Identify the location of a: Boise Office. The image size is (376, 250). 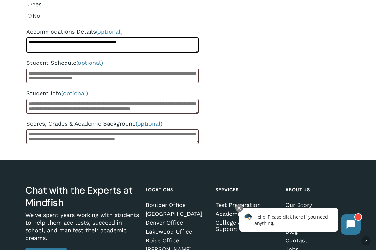
(177, 240).